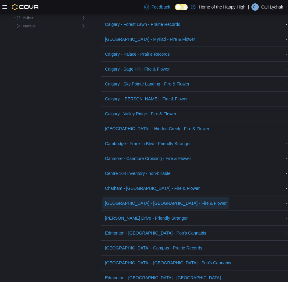  What do you see at coordinates (140, 114) in the screenshot?
I see `button: Calgary - Valley Ridge - Fire & Flower` at bounding box center [140, 114].